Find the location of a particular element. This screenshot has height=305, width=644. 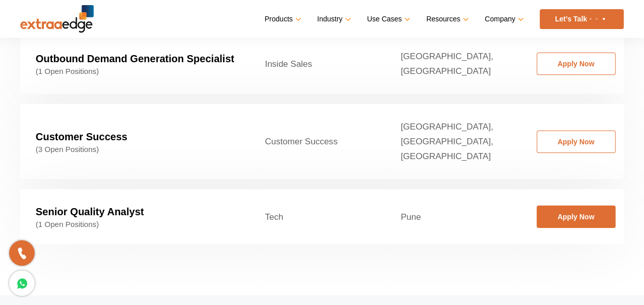

a: Industry is located at coordinates (333, 19).